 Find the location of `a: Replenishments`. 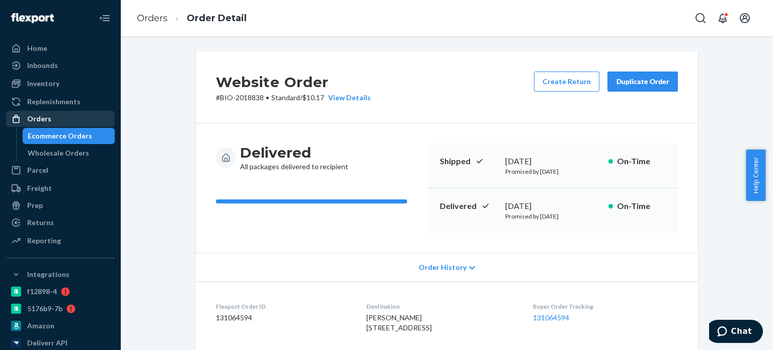

a: Replenishments is located at coordinates (60, 102).